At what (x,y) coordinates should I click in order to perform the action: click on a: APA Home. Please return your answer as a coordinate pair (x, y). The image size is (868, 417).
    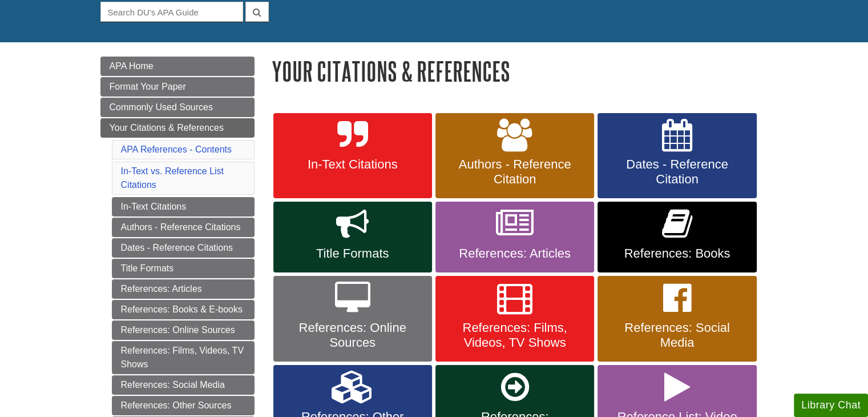
    Looking at the image, I should click on (177, 66).